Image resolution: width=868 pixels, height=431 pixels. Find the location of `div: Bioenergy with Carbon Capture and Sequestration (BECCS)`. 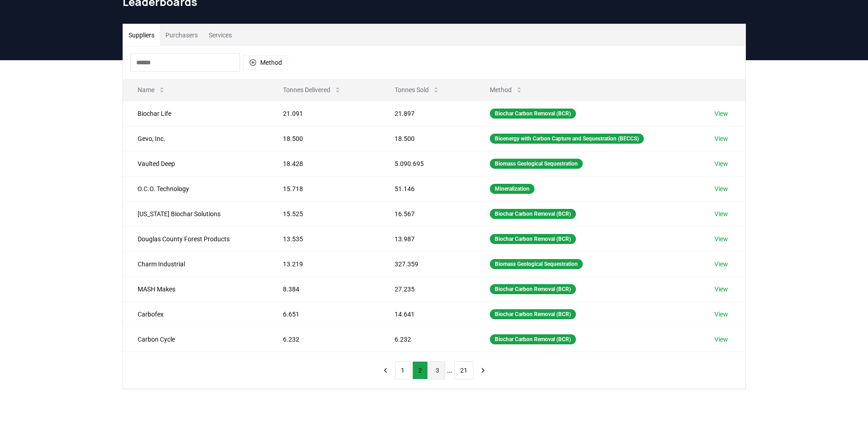

div: Bioenergy with Carbon Capture and Sequestration (BECCS) is located at coordinates (567, 139).